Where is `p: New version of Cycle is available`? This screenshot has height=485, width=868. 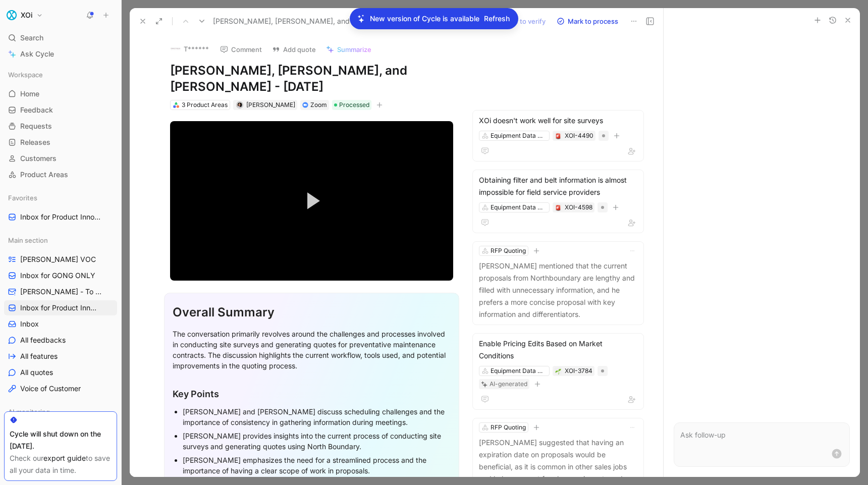 p: New version of Cycle is available is located at coordinates (424, 19).